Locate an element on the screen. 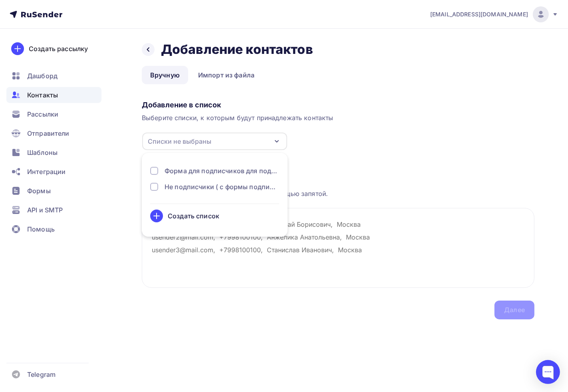  div: Не подписчики ( с формы подписки сюда падают) is located at coordinates (222, 187).